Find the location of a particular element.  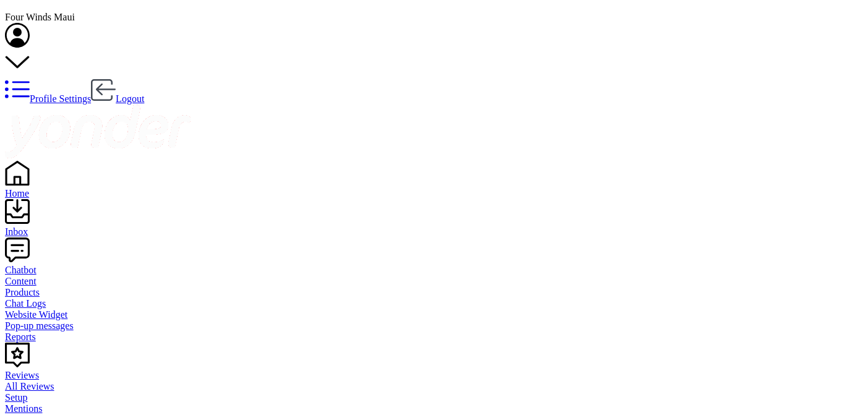

a: Home is located at coordinates (434, 188).